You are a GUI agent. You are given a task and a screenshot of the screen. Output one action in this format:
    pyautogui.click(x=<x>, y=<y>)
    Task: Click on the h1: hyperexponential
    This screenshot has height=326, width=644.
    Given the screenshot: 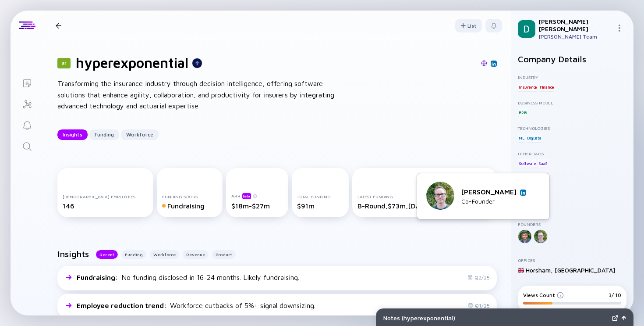 What is the action you would take?
    pyautogui.click(x=132, y=63)
    